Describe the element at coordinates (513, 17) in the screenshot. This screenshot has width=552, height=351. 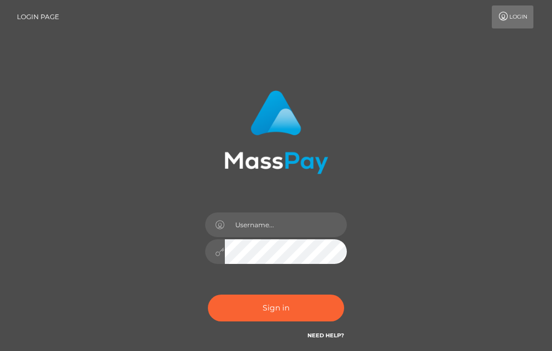
I see `a: Login` at that location.